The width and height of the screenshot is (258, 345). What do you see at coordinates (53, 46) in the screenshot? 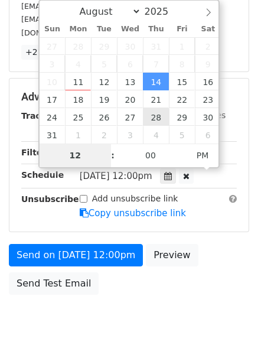
I see `span: July 27, 2025` at bounding box center [53, 46].